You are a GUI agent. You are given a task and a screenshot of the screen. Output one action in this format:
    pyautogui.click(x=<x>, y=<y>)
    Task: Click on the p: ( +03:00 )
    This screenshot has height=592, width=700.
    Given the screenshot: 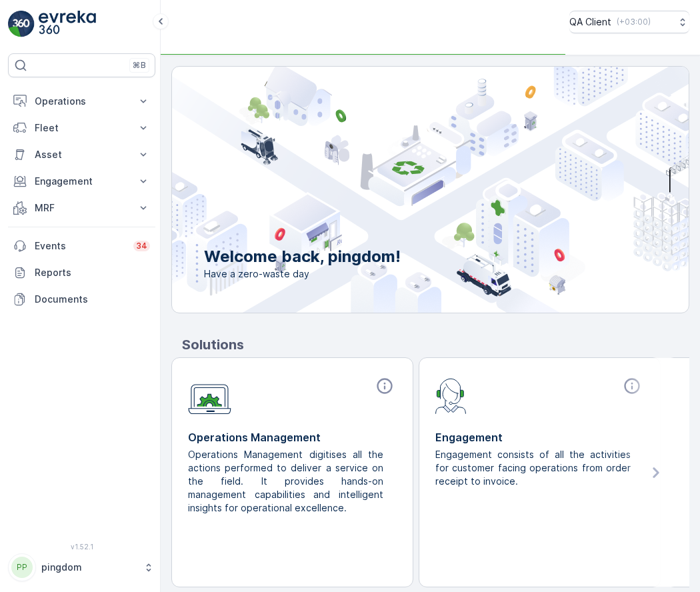 What is the action you would take?
    pyautogui.click(x=633, y=22)
    